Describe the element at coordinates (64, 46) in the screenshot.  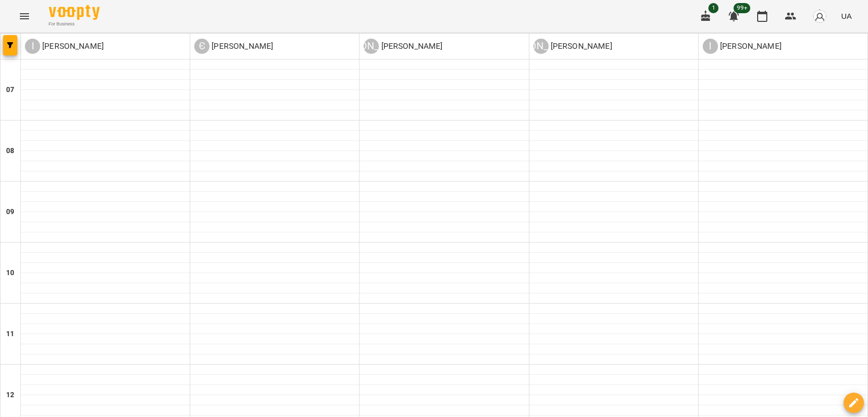
I see `div: Інна Фортунатова` at that location.